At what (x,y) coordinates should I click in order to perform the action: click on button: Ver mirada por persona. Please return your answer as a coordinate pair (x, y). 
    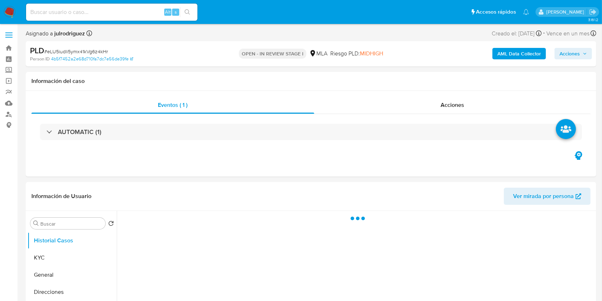
    Looking at the image, I should click on (547, 196).